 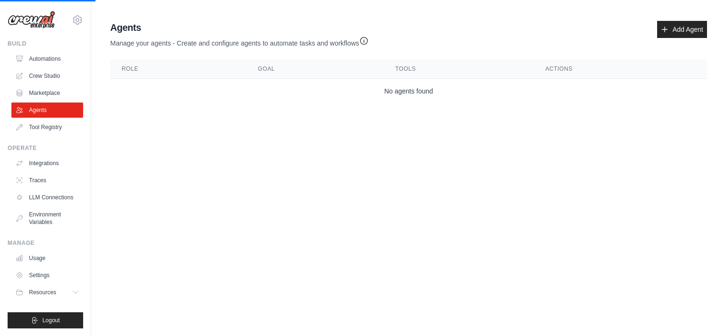 I want to click on img: Logo, so click(x=31, y=20).